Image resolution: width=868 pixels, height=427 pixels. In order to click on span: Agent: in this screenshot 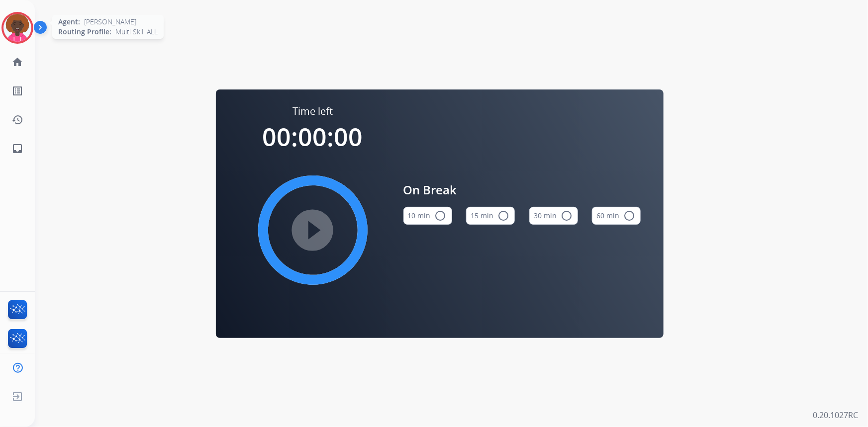, I will do `click(69, 22)`.